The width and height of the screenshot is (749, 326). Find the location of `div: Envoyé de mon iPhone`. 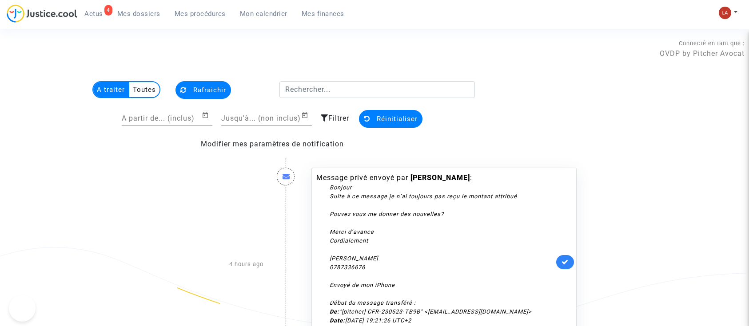

div: Envoyé de mon iPhone is located at coordinates (441, 285).